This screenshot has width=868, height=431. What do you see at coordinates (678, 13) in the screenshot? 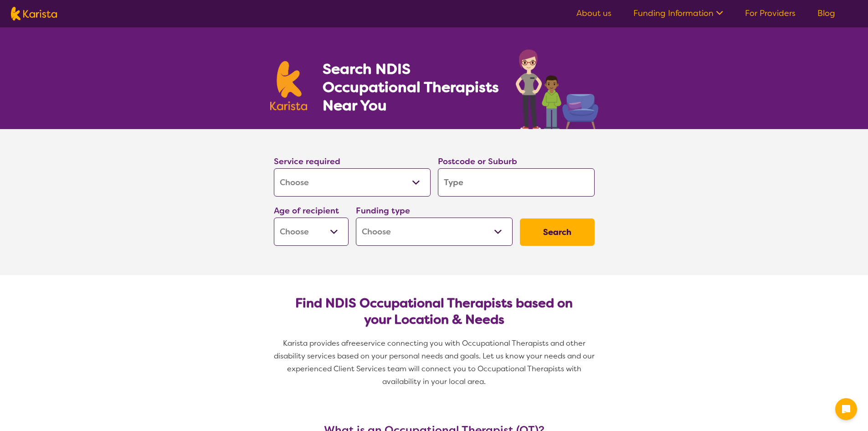
I see `a: Funding Information` at bounding box center [678, 13].